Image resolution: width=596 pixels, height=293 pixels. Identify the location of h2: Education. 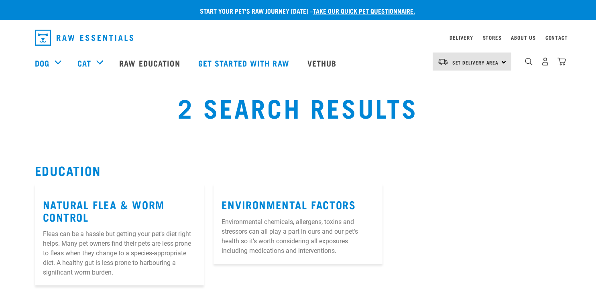
(298, 170).